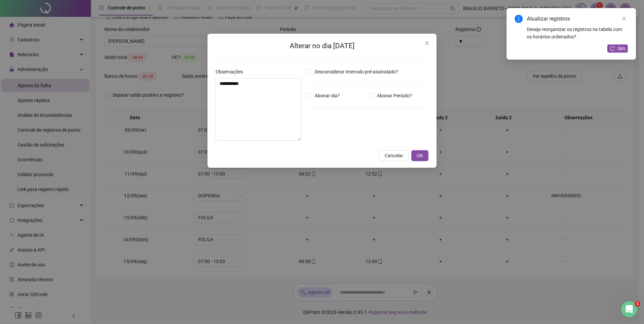  Describe the element at coordinates (577, 33) in the screenshot. I see `div: Deseja reorganizar os registros na tabela com os horários ordenados?` at that location.